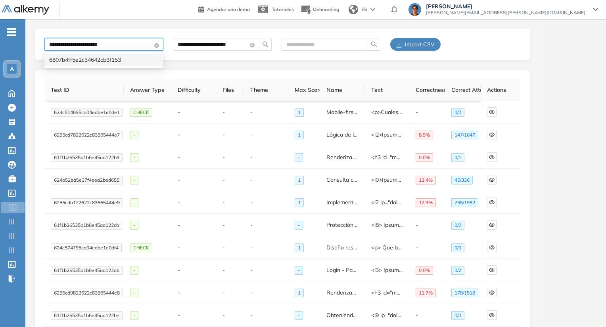 This screenshot has width=606, height=327. Describe the element at coordinates (87, 293) in the screenshot. I see `span: 6255cd9822622c83565444e8` at that location.